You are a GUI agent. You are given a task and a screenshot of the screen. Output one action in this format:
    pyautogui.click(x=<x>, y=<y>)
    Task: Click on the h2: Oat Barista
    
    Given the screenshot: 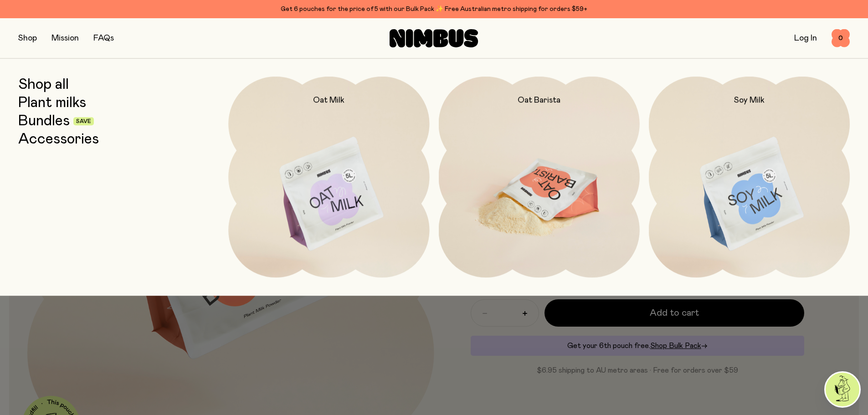 What is the action you would take?
    pyautogui.click(x=539, y=100)
    